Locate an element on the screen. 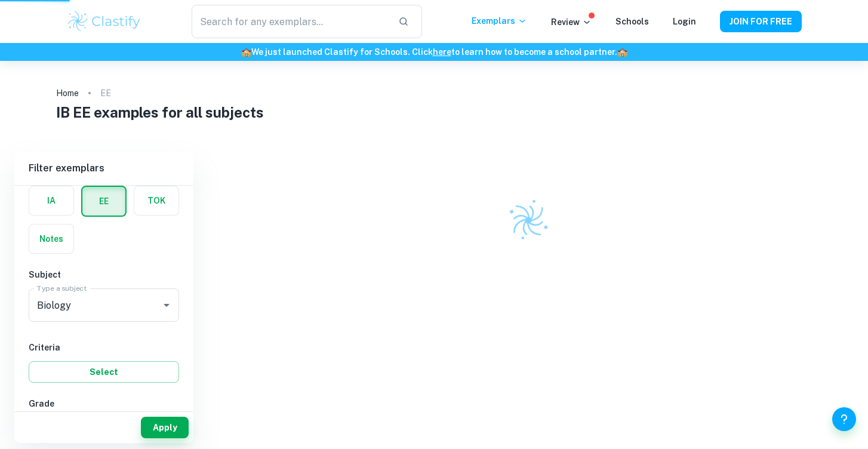 This screenshot has height=449, width=868. a: here is located at coordinates (442, 52).